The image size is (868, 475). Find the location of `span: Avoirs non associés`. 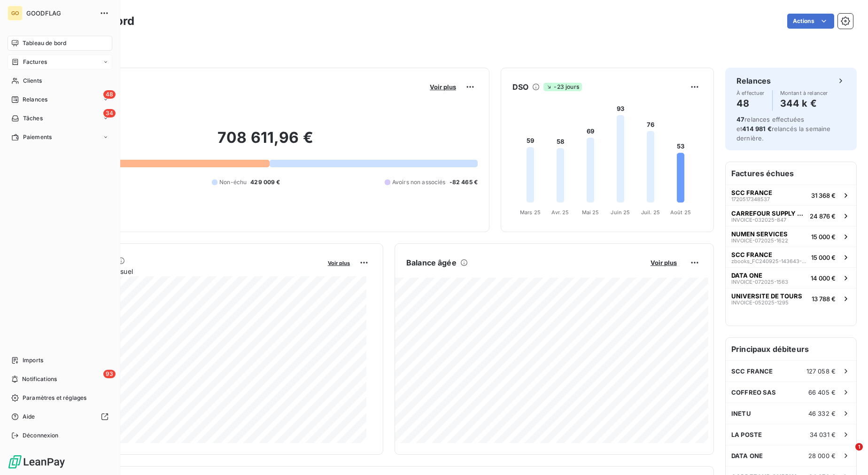

span: Avoirs non associés is located at coordinates (419, 183).